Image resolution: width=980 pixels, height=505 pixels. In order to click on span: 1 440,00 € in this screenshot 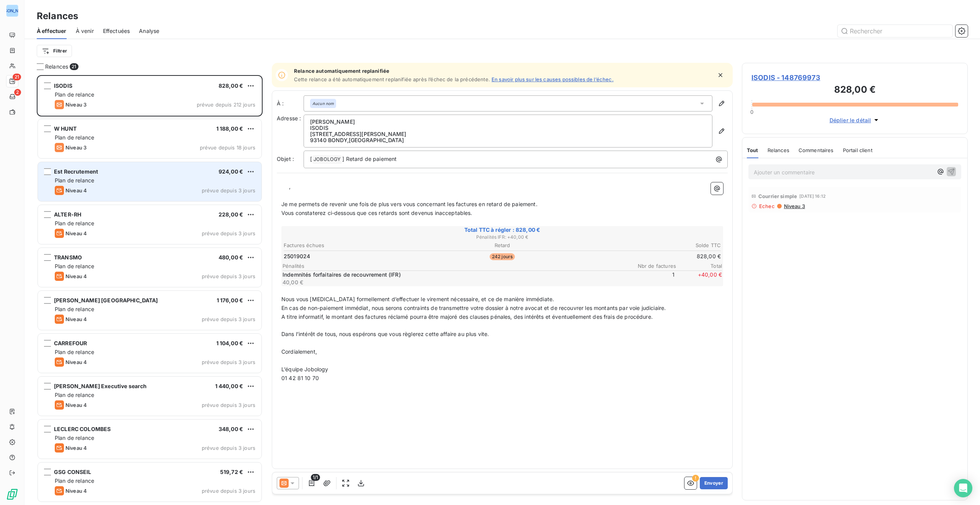, I will do `click(229, 386)`.